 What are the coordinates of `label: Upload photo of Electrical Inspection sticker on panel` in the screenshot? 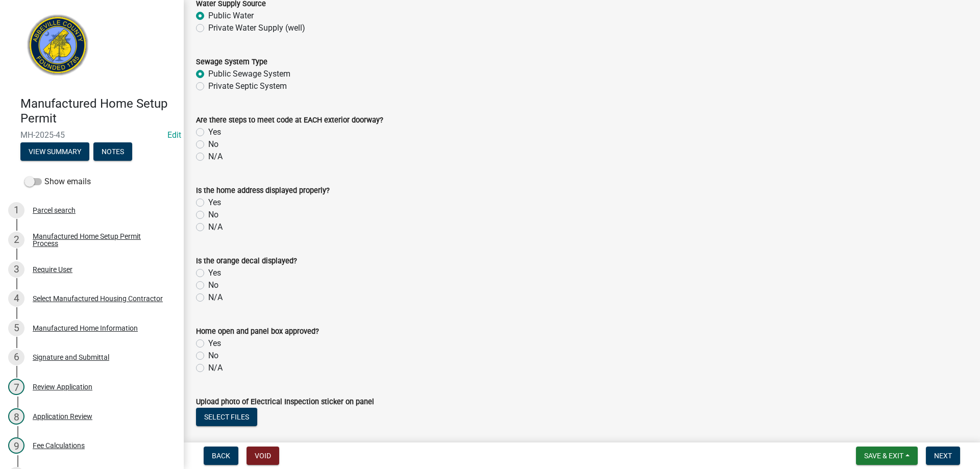 It's located at (284, 402).